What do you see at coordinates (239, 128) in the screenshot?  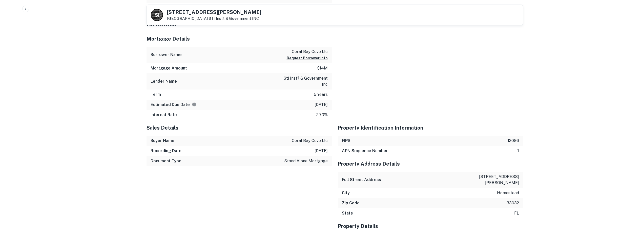 I see `h5: Sales Details` at bounding box center [239, 128].